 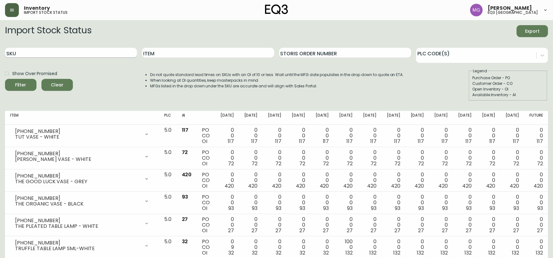 What do you see at coordinates (57, 85) in the screenshot?
I see `span: Clear` at bounding box center [57, 85].